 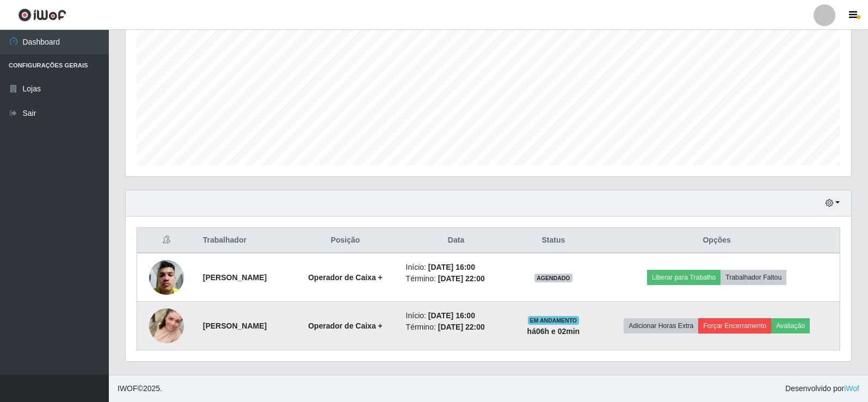 I want to click on span: Desenvolvido por, so click(x=823, y=388).